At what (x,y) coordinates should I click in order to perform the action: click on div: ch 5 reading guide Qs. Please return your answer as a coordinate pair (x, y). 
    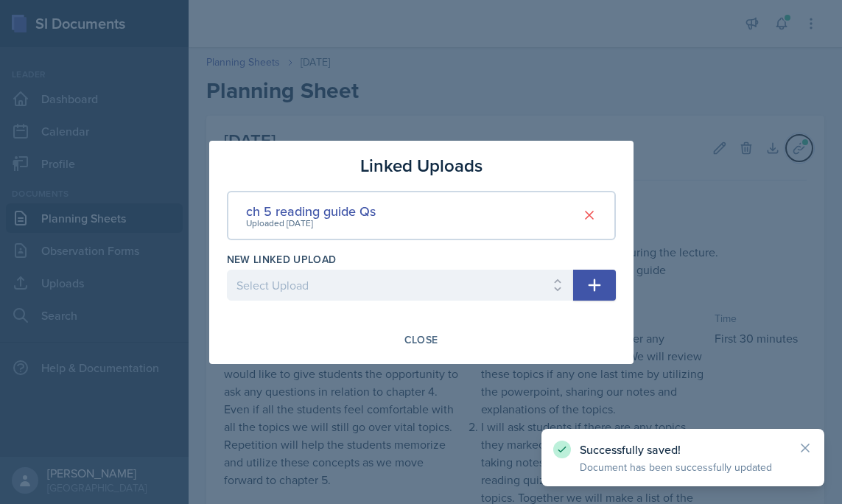
    Looking at the image, I should click on (311, 210).